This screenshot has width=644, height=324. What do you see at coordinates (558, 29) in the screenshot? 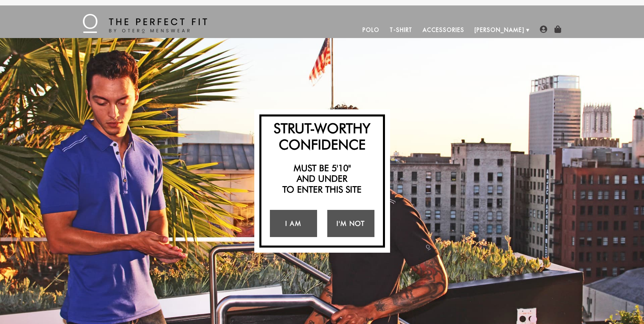
I see `img: shopping-bag-icon.png` at bounding box center [558, 29].